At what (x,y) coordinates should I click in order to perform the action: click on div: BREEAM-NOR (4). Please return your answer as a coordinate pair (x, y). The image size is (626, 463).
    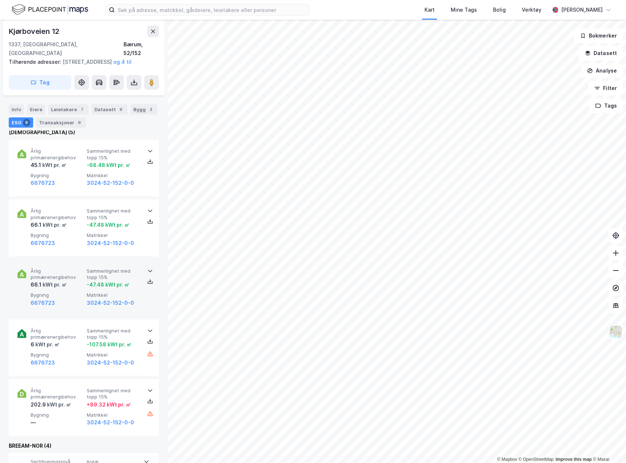
    Looking at the image, I should click on (84, 446).